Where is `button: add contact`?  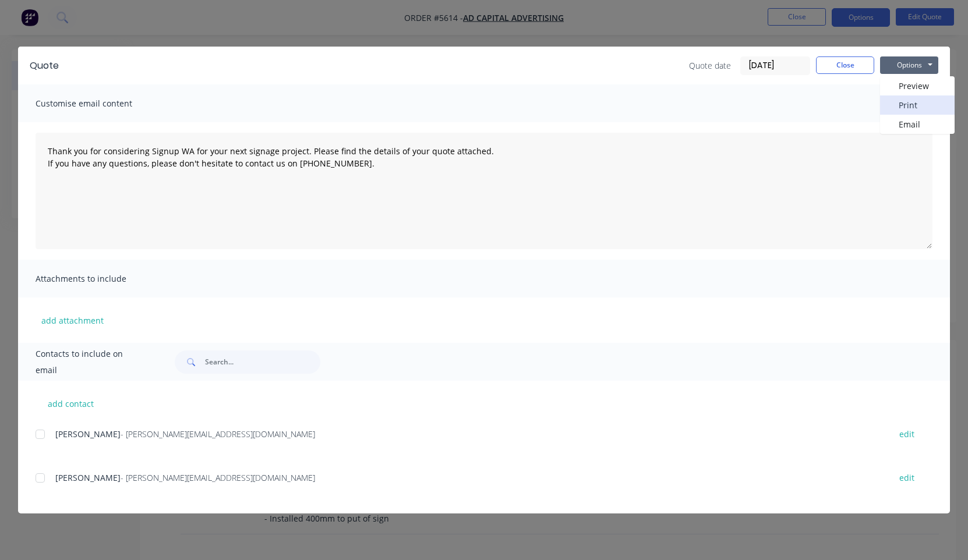 button: add contact is located at coordinates (70, 403).